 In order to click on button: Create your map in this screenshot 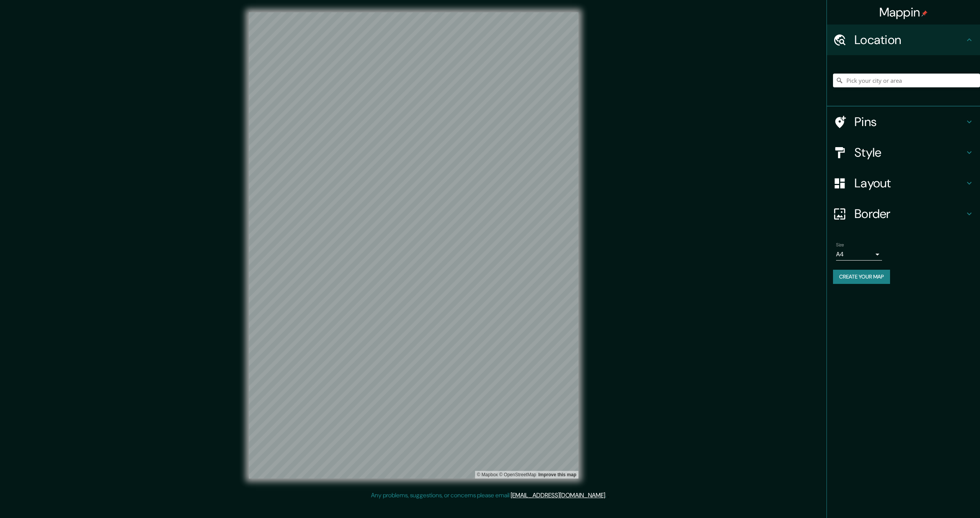, I will do `click(861, 277)`.